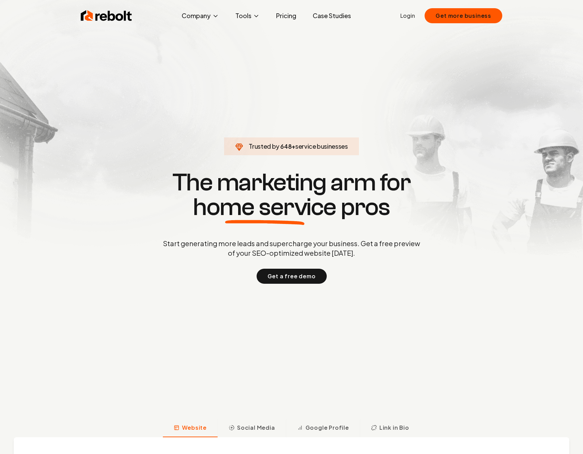  Describe the element at coordinates (256, 428) in the screenshot. I see `span: Social Media` at that location.